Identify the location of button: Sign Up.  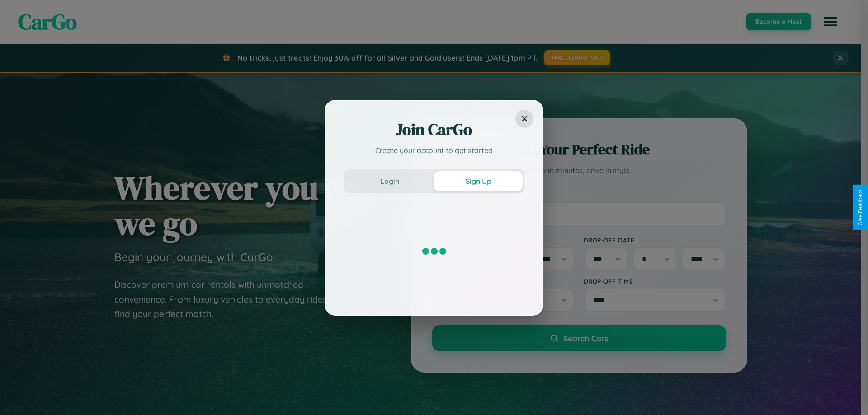
(479, 181).